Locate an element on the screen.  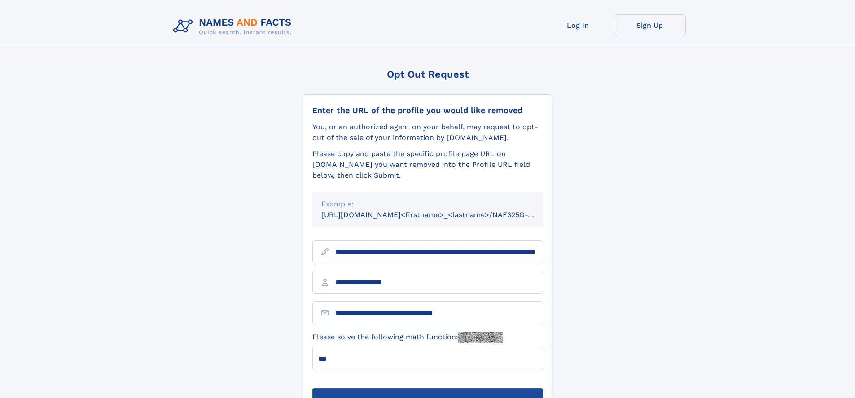
a: Log In is located at coordinates (578, 25).